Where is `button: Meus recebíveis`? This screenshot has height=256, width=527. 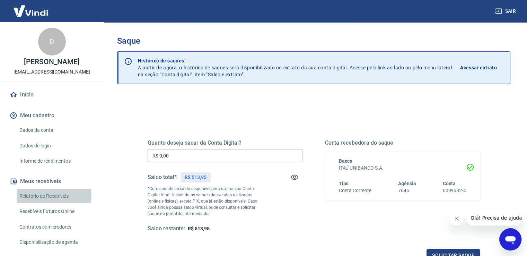
button: Meus recebíveis is located at coordinates (52, 181).